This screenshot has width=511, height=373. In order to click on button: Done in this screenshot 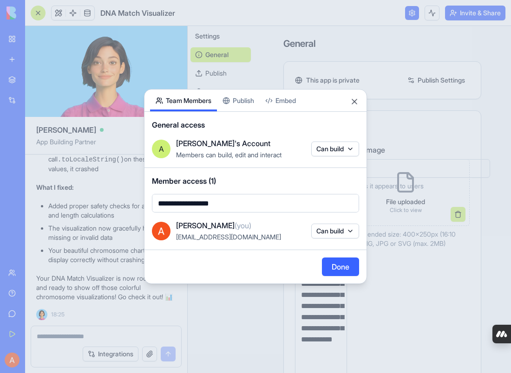, I will do `click(341, 267)`.